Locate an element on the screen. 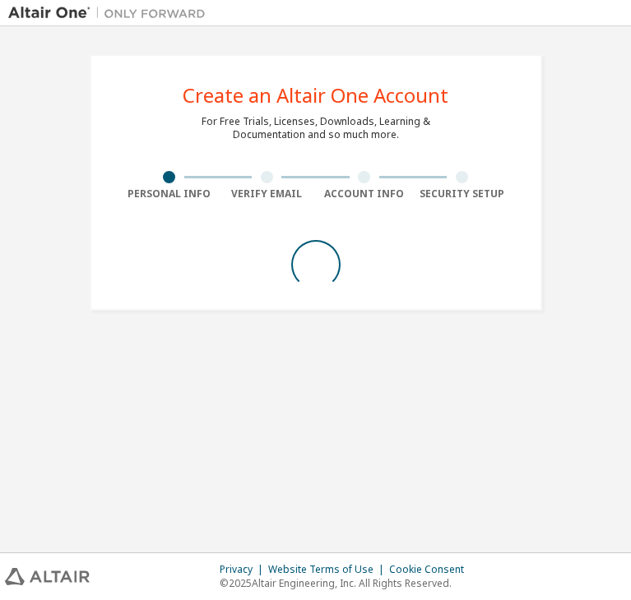  div: Personal Info is located at coordinates (169, 194).